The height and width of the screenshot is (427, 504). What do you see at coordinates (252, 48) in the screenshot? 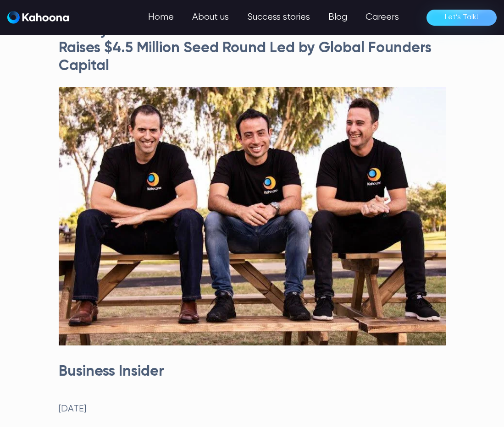
I see `h3: Privacy Focused Data Generation Platform Kahoona Raises $4.5 Million Seed Round Led by Global Fou...` at bounding box center [252, 48].